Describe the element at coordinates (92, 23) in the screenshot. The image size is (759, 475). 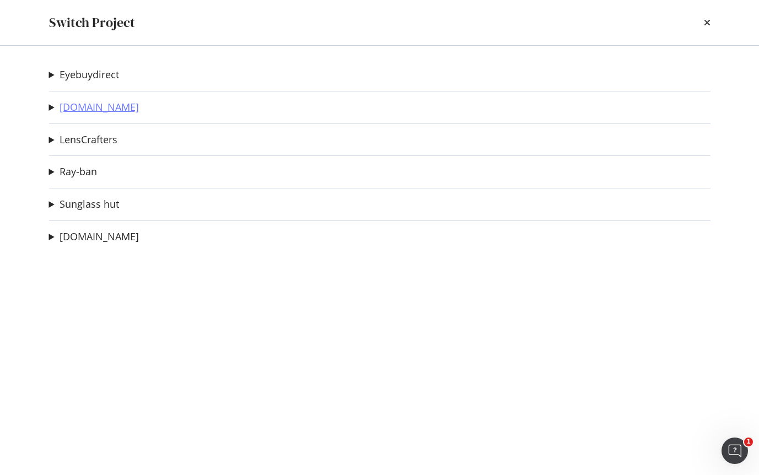
I see `div: Switch Project` at that location.